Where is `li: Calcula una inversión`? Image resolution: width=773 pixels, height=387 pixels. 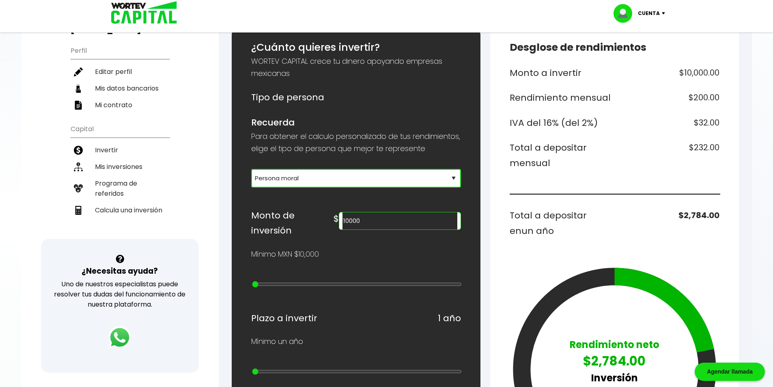 li: Calcula una inversión is located at coordinates (120, 210).